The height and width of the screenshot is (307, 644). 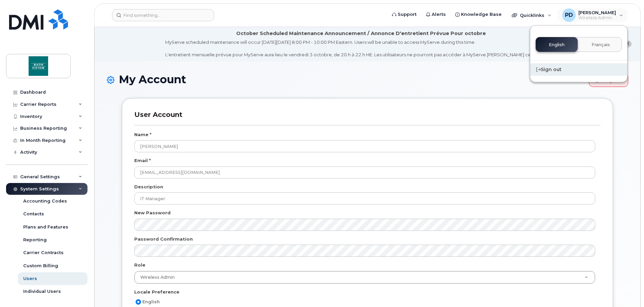 What do you see at coordinates (367, 118) in the screenshot?
I see `h3: User Account` at bounding box center [367, 118].